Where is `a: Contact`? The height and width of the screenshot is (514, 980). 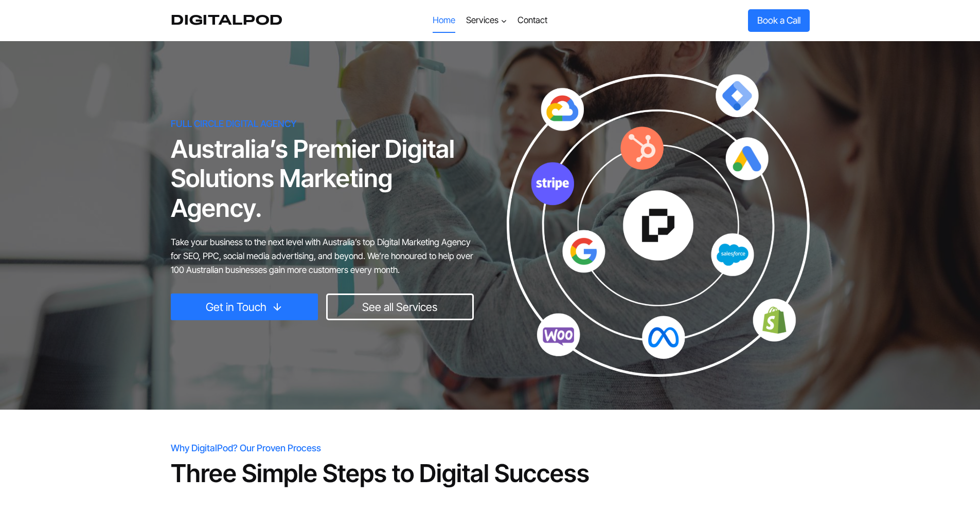 a: Contact is located at coordinates (532, 21).